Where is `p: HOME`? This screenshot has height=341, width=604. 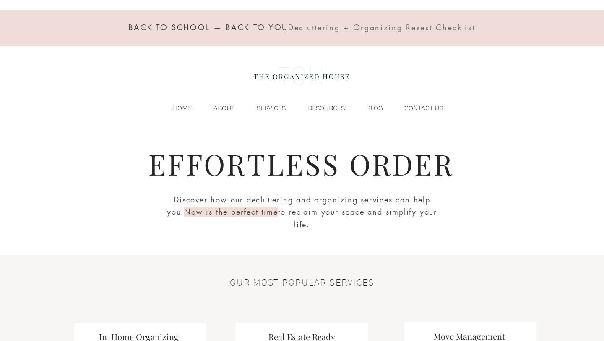 p: HOME is located at coordinates (182, 108).